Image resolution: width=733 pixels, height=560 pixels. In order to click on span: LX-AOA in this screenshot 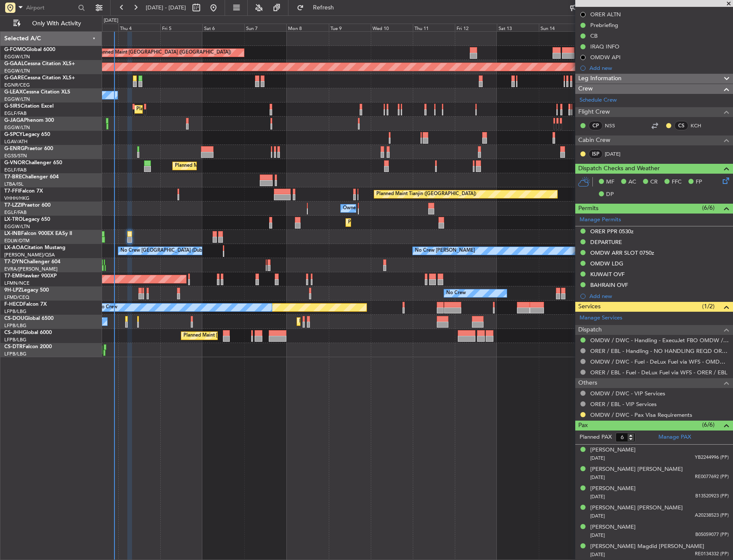, I will do `click(14, 248)`.